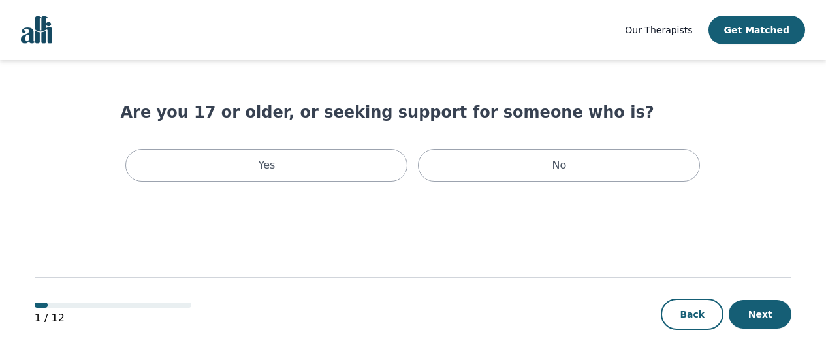 The height and width of the screenshot is (360, 826). I want to click on button: Next, so click(760, 314).